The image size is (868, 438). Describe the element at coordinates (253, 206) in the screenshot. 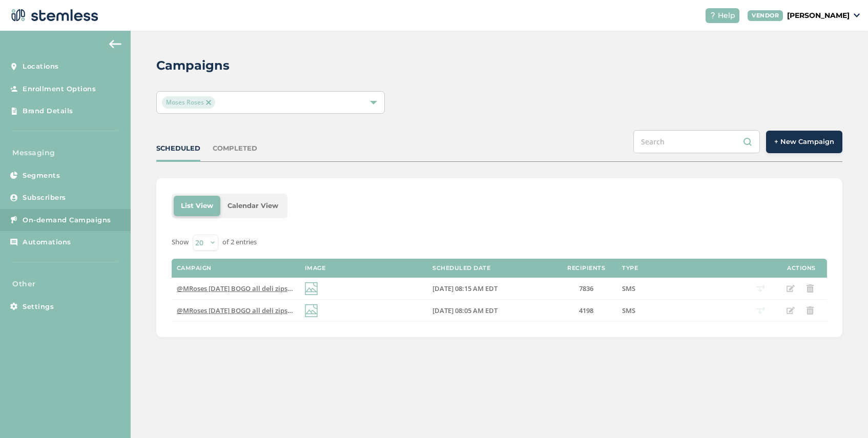

I see `li: Calendar View` at that location.